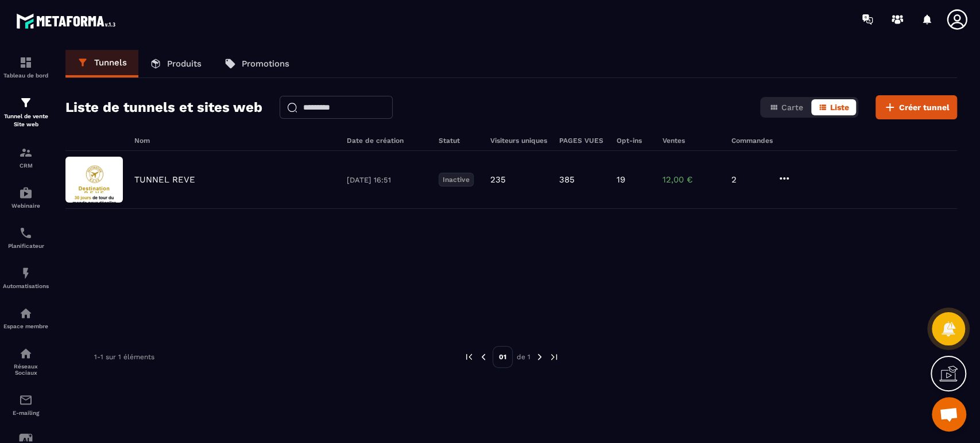 Image resolution: width=980 pixels, height=443 pixels. Describe the element at coordinates (26, 157) in the screenshot. I see `a: formationformationCRM` at that location.